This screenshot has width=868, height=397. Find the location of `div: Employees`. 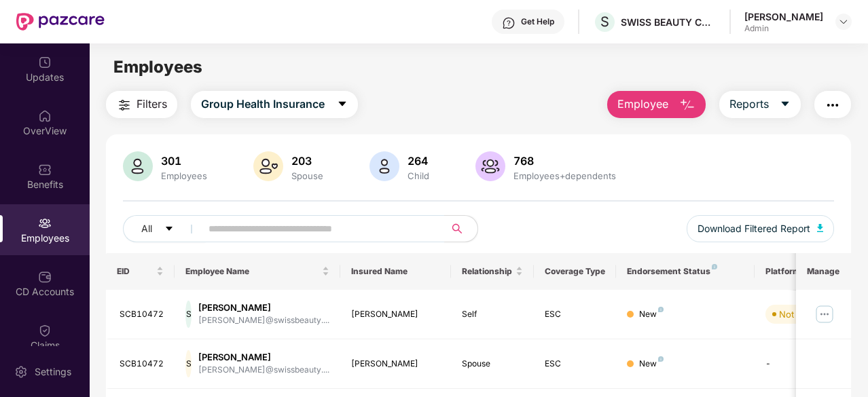

div: Employees is located at coordinates (184, 176).